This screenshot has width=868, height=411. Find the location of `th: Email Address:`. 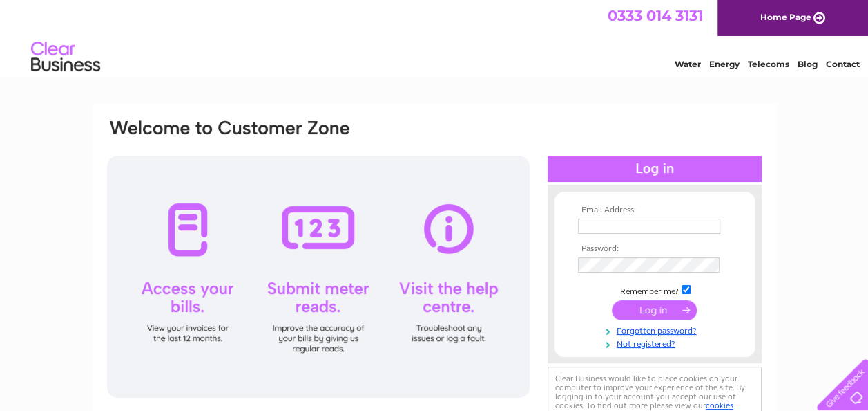

th: Email Address: is located at coordinates (655, 210).